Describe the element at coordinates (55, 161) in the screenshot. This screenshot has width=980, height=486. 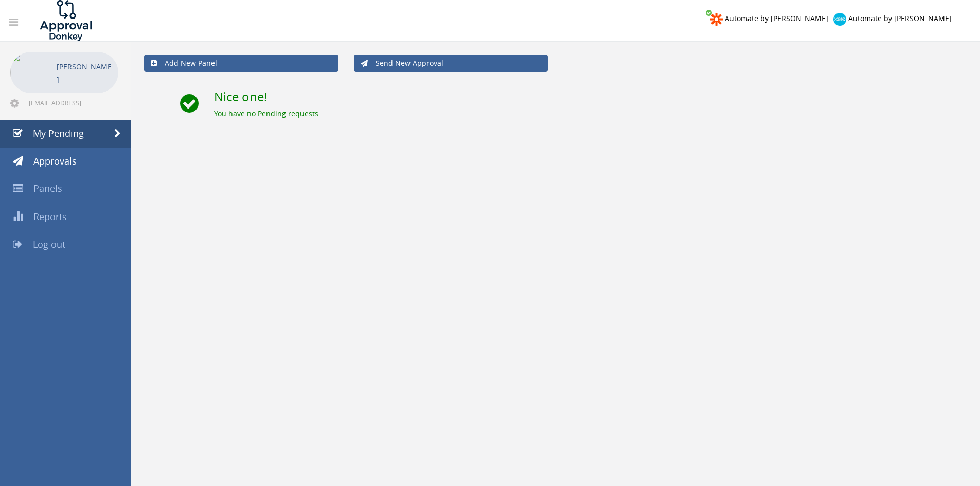
I see `span: Approvals` at that location.